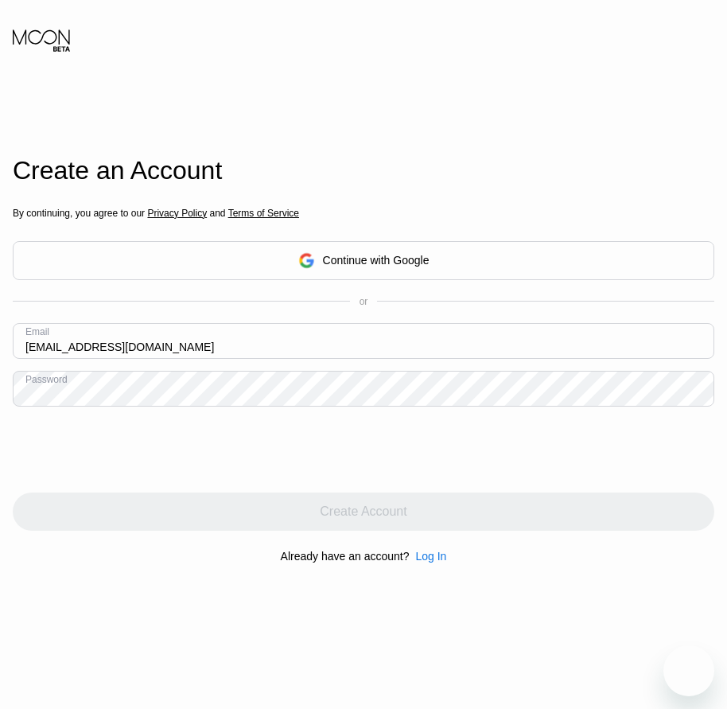 This screenshot has width=727, height=709. Describe the element at coordinates (345, 556) in the screenshot. I see `div: Already have an account?` at that location.